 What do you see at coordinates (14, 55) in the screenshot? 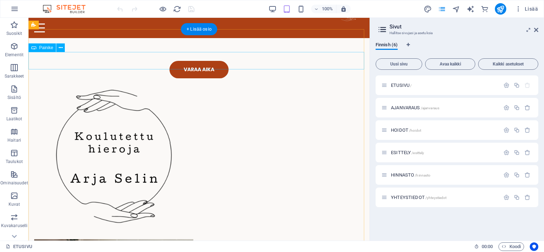
I see `p: Elementit` at bounding box center [14, 55].